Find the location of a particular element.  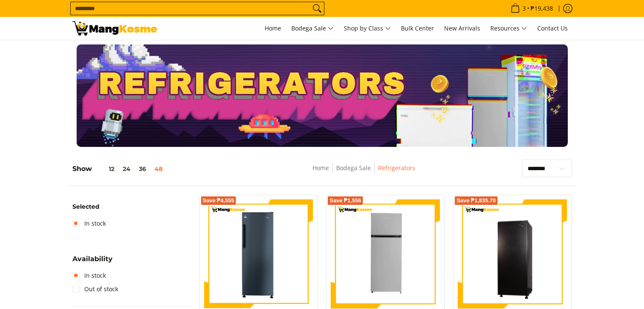

span: Bulk Center is located at coordinates (418, 28).